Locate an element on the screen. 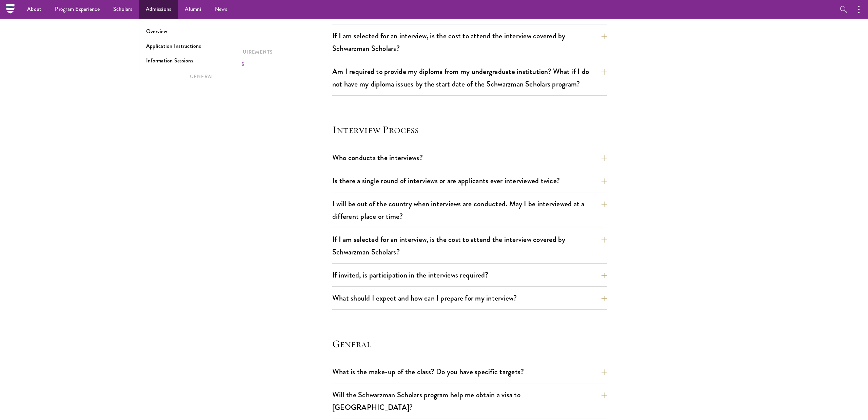 This screenshot has width=868, height=420. a: Overview is located at coordinates (157, 31).